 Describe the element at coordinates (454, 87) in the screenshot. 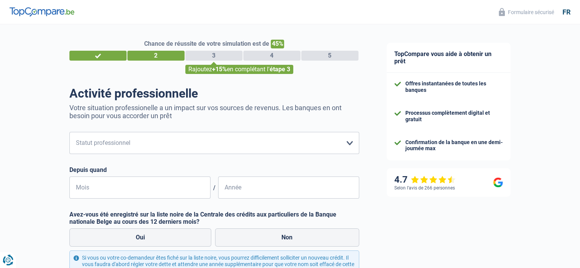

I see `div: Offres instantanées de toutes les banques` at that location.